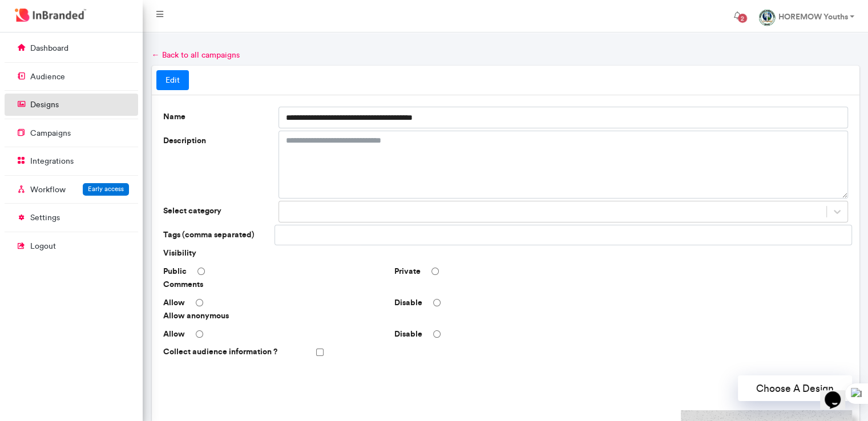 The height and width of the screenshot is (421, 868). Describe the element at coordinates (736, 16) in the screenshot. I see `button: 2` at that location.